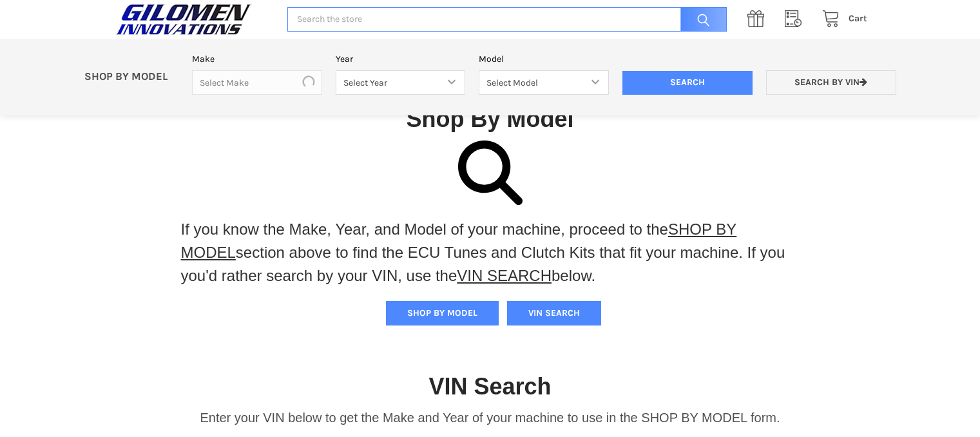 The width and height of the screenshot is (980, 437). What do you see at coordinates (506, 19) in the screenshot?
I see `input: Search the store` at bounding box center [506, 19].